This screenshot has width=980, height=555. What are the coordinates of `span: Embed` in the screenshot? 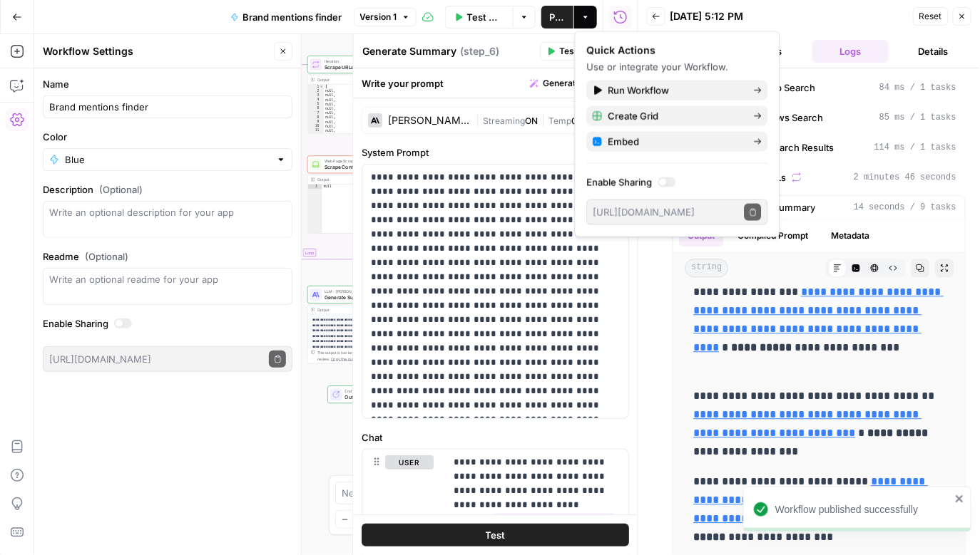 It's located at (675, 141).